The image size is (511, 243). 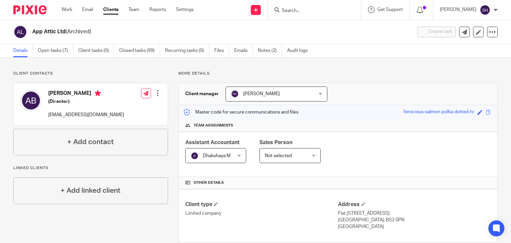 What do you see at coordinates (300, 51) in the screenshot?
I see `a: Audit logs` at bounding box center [300, 51].